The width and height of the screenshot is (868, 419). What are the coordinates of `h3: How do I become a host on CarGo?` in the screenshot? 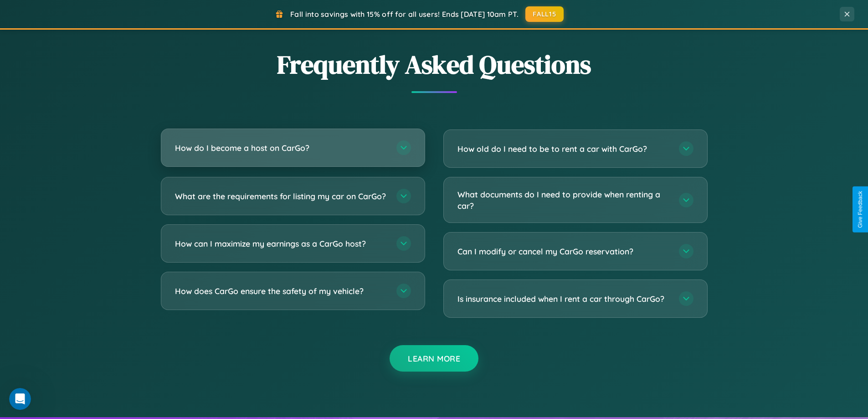 It's located at (281, 148).